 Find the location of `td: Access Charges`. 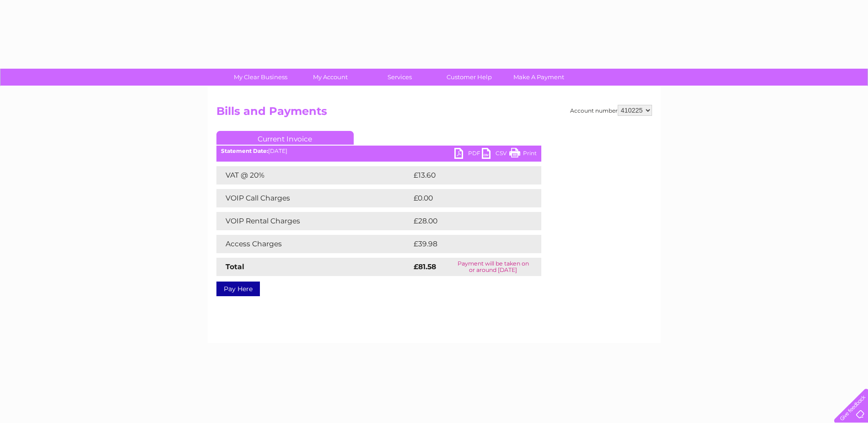

td: Access Charges is located at coordinates (314, 244).